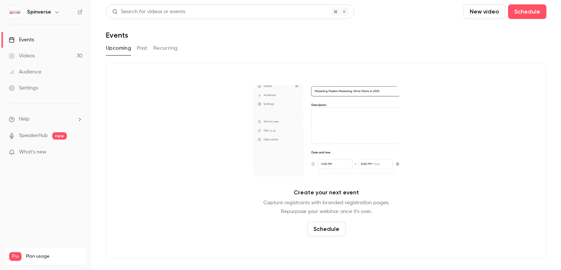 The image size is (561, 270). Describe the element at coordinates (22, 56) in the screenshot. I see `div: Videos` at that location.